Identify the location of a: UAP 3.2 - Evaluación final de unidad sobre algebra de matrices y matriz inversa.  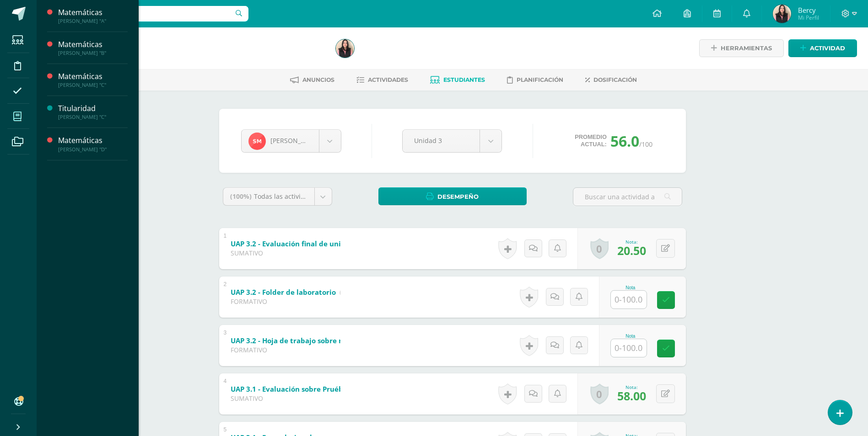
(391, 244).